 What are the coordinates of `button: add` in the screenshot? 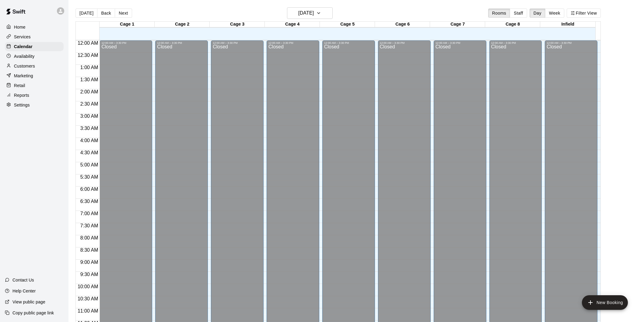 It's located at (605, 303).